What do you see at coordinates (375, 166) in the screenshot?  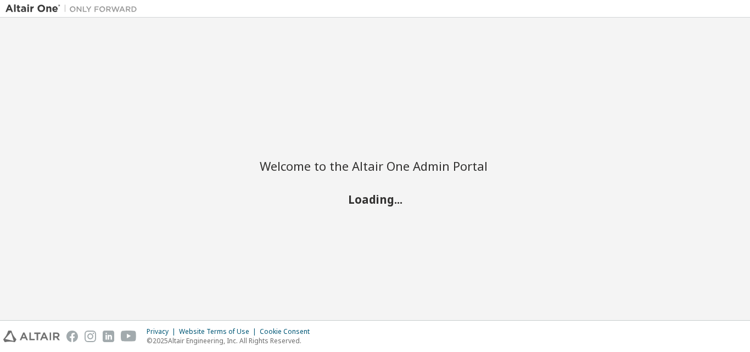 I see `h2: Welcome to the Altair One Admin Portal` at bounding box center [375, 166].